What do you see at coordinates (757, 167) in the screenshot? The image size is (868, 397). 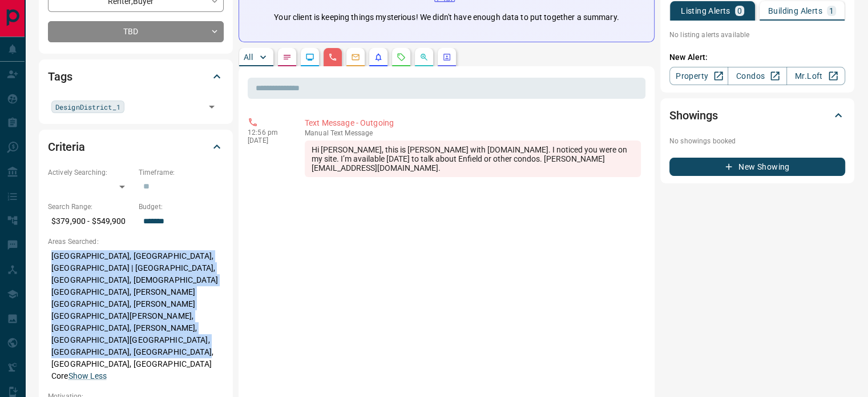 I see `button: New Showing` at bounding box center [757, 167].